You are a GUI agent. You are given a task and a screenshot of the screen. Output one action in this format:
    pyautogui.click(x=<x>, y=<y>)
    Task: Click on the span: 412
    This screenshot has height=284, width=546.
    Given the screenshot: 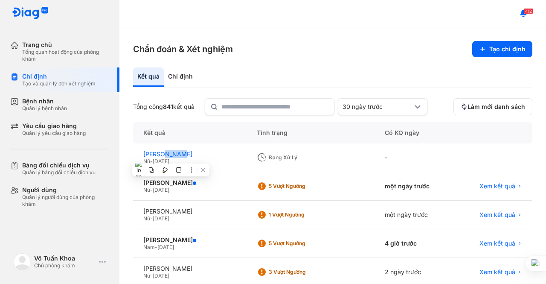 What is the action you would take?
    pyautogui.click(x=529, y=11)
    